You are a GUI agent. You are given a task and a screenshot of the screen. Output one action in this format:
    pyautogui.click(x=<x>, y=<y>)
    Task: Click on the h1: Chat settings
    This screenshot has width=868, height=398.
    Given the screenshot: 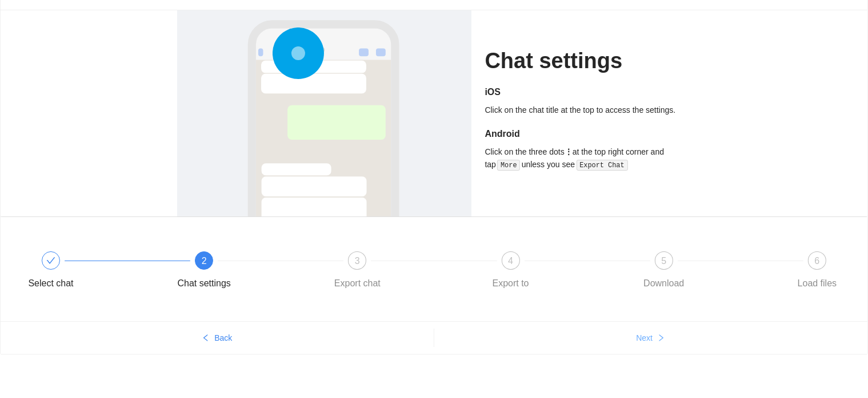 What is the action you would take?
    pyautogui.click(x=588, y=61)
    